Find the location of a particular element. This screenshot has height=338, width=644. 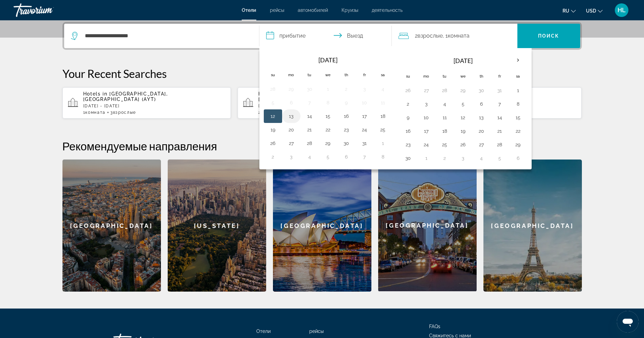

p: Your Recent Searches is located at coordinates (322, 74).